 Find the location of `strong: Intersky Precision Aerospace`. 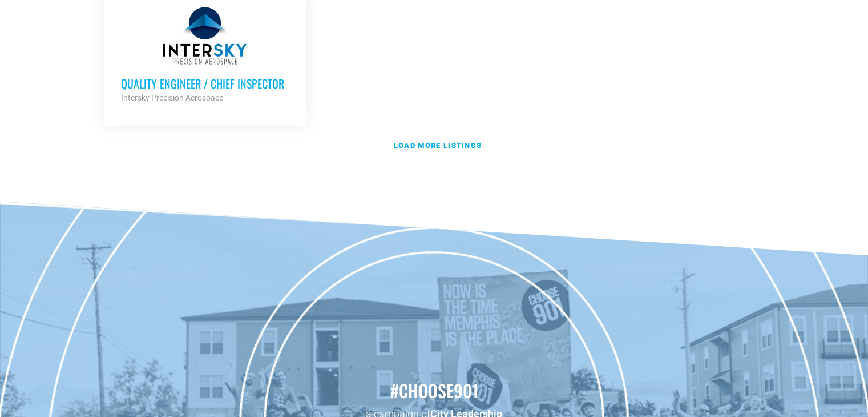

strong: Intersky Precision Aerospace is located at coordinates (172, 98).